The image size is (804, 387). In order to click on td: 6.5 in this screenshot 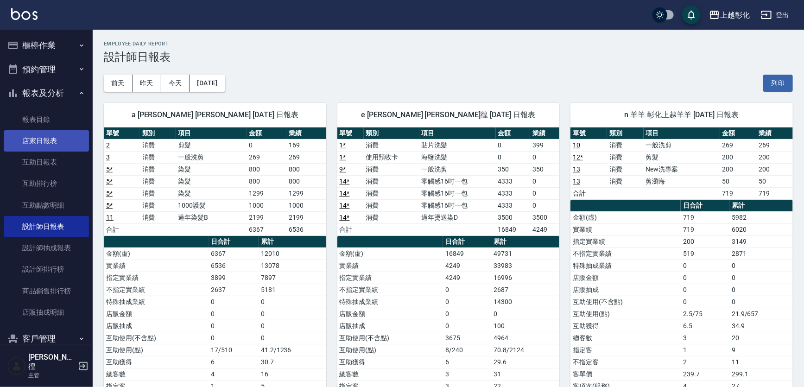, I will do `click(705, 326)`.